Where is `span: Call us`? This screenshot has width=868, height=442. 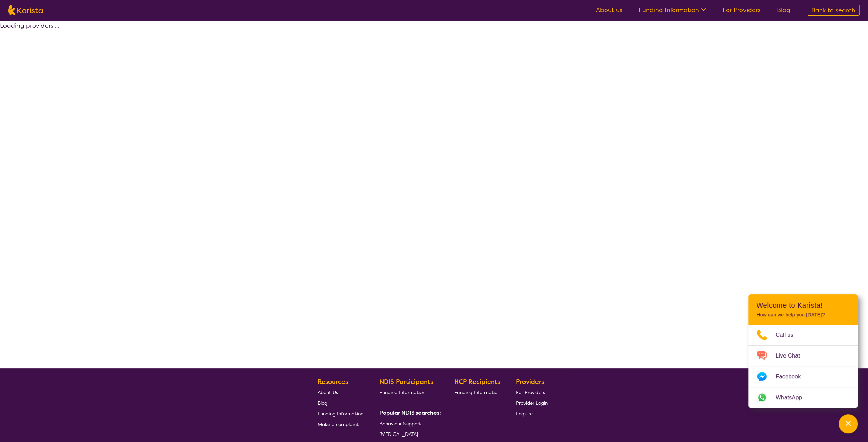 span: Call us is located at coordinates (789, 335).